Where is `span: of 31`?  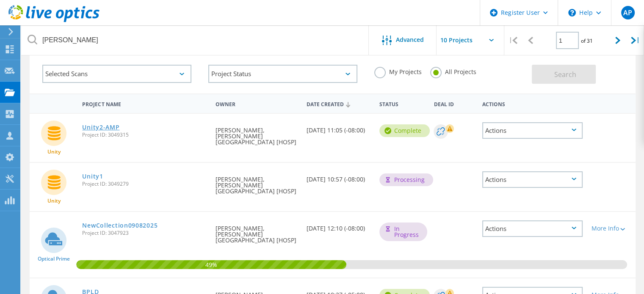 span: of 31 is located at coordinates (587, 40).